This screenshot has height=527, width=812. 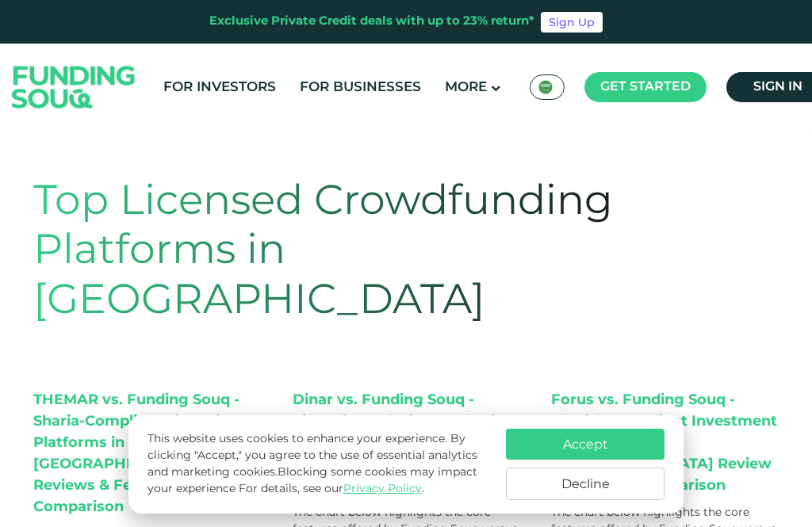 I want to click on span: Sign in, so click(x=778, y=86).